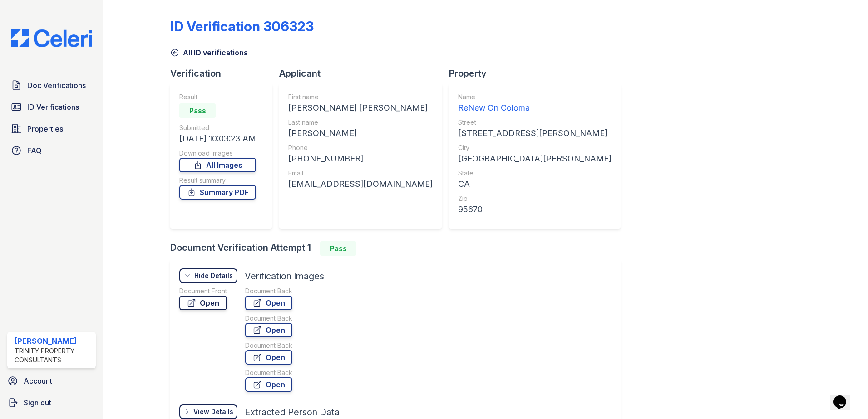 This screenshot has height=419, width=868. I want to click on div: Phone, so click(360, 148).